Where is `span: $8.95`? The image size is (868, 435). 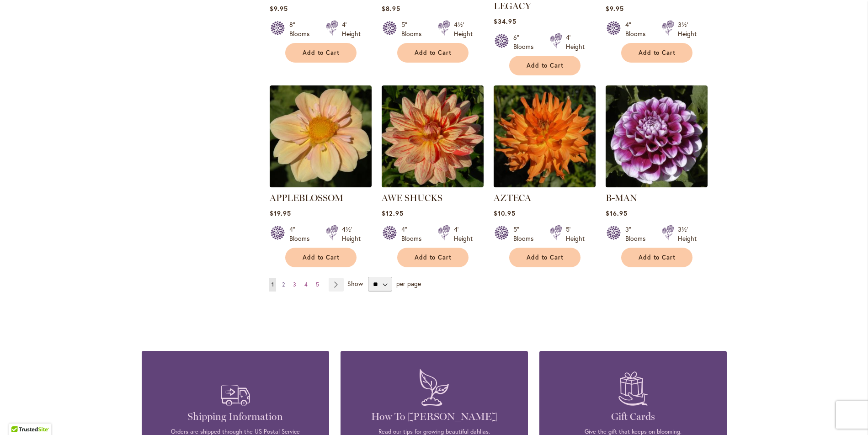
span: $8.95 is located at coordinates (391, 8).